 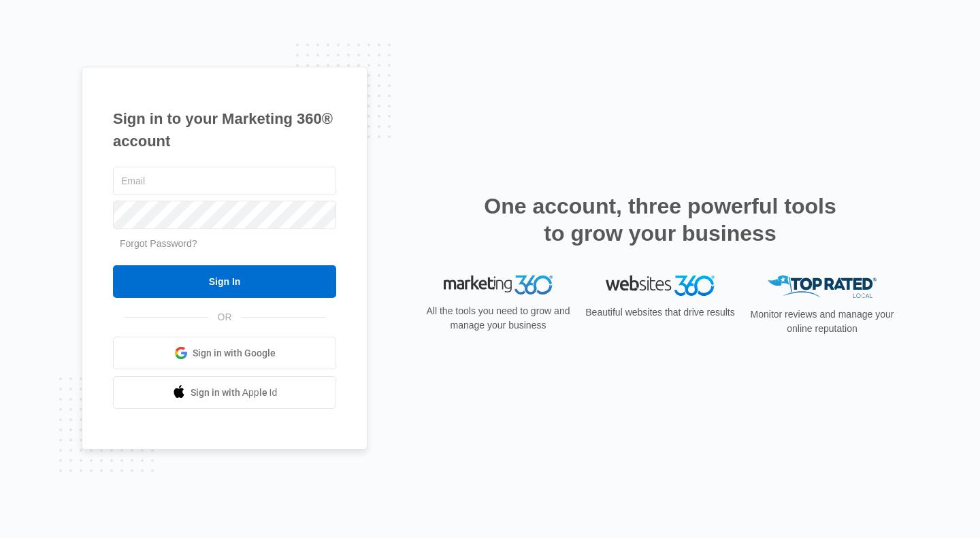 I want to click on span: Sign in with Google, so click(x=234, y=353).